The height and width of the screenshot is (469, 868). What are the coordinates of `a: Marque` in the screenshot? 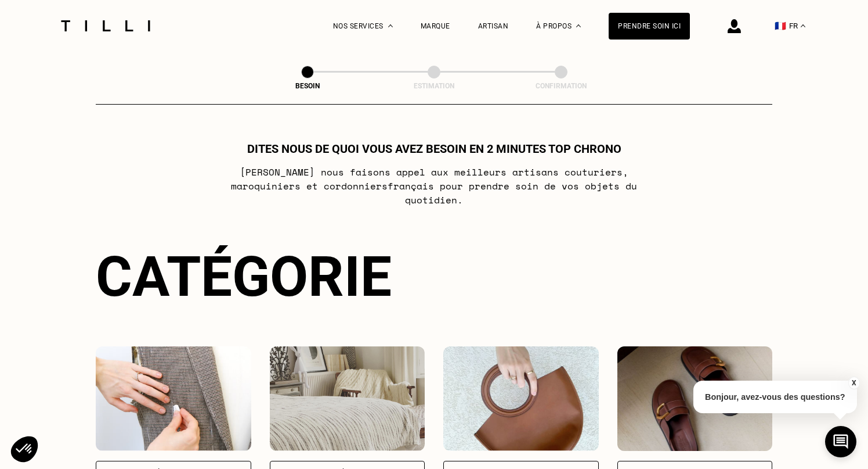 It's located at (435, 26).